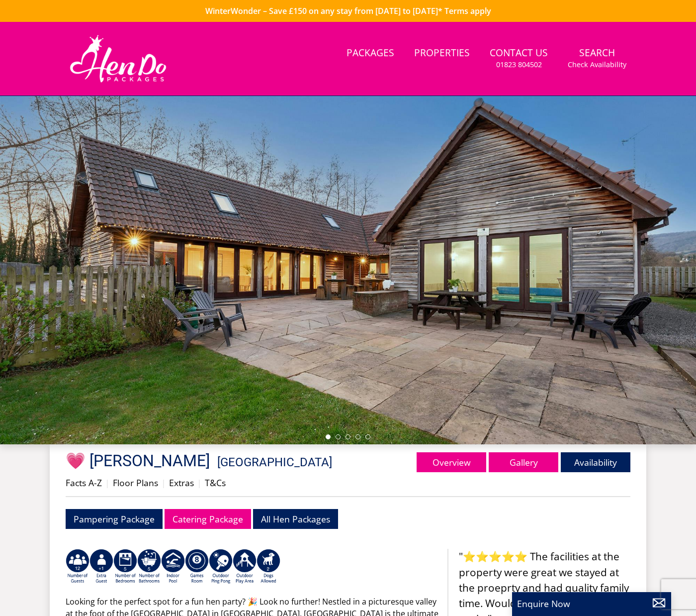  I want to click on a: SearchCheck Availability, so click(597, 58).